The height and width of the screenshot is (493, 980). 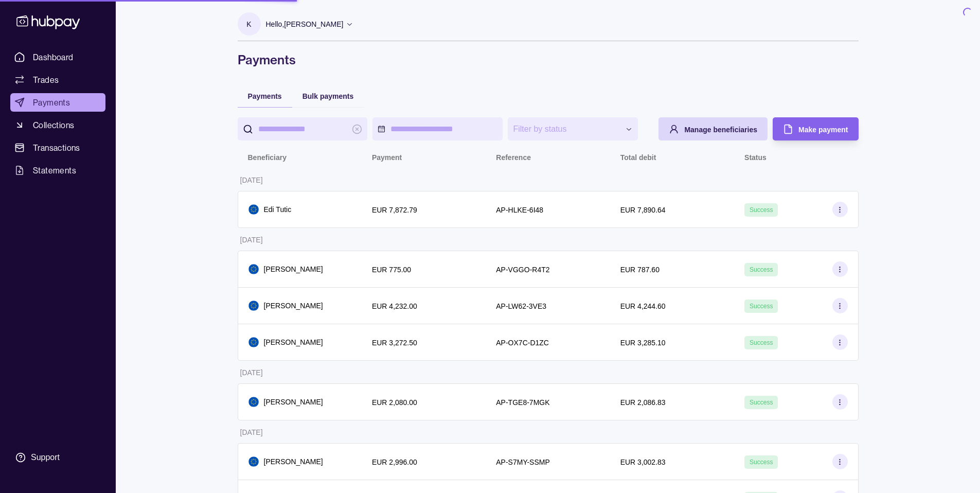 I want to click on p: Edi Tutic, so click(x=278, y=209).